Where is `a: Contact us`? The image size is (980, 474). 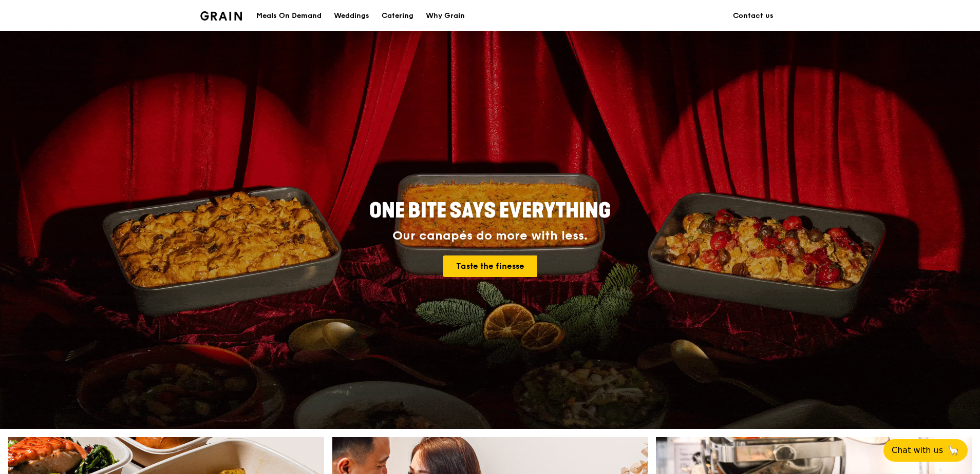 a: Contact us is located at coordinates (753, 16).